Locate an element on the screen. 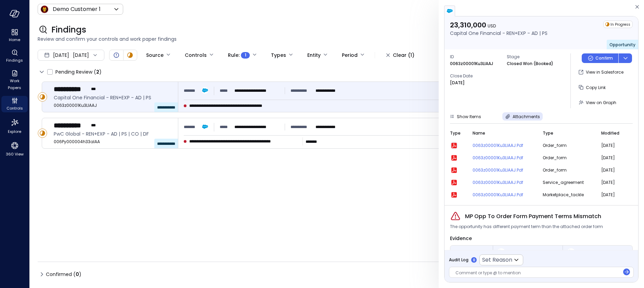 Image resolution: width=644 pixels, height=288 pixels. p: Confirm is located at coordinates (604, 58).